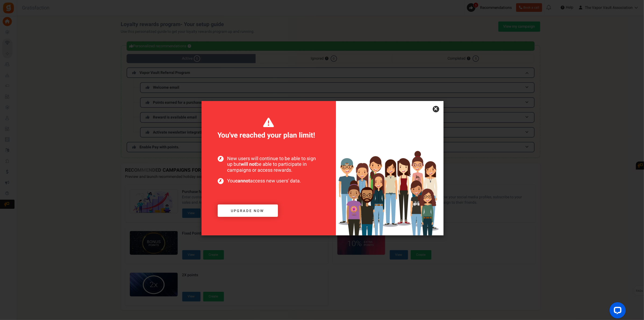 The width and height of the screenshot is (644, 320). What do you see at coordinates (249, 164) in the screenshot?
I see `b: will not` at bounding box center [249, 164].